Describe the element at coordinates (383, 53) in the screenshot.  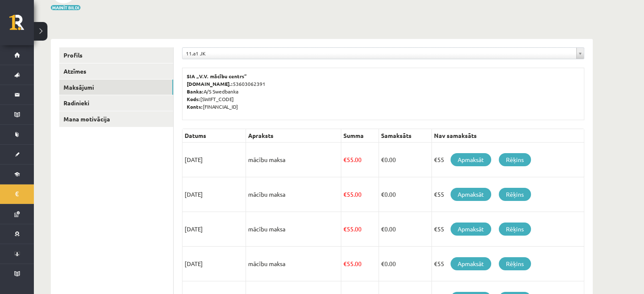
I see `a: 11.a1 JK` at that location.